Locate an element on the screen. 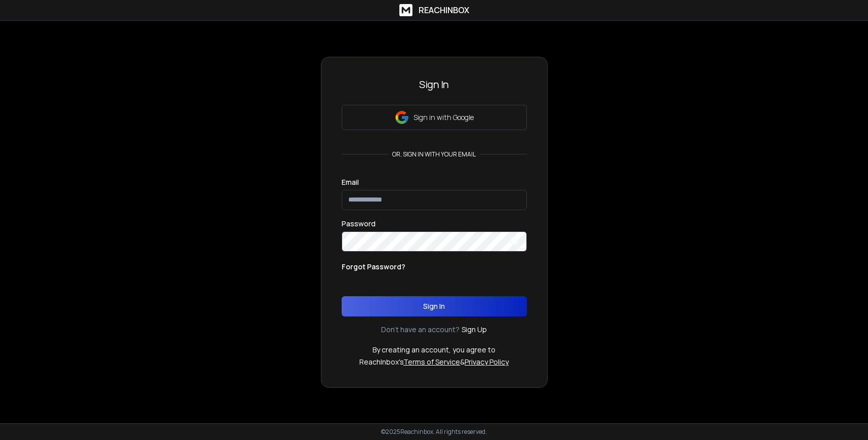  span: Terms of Service is located at coordinates (432, 361).